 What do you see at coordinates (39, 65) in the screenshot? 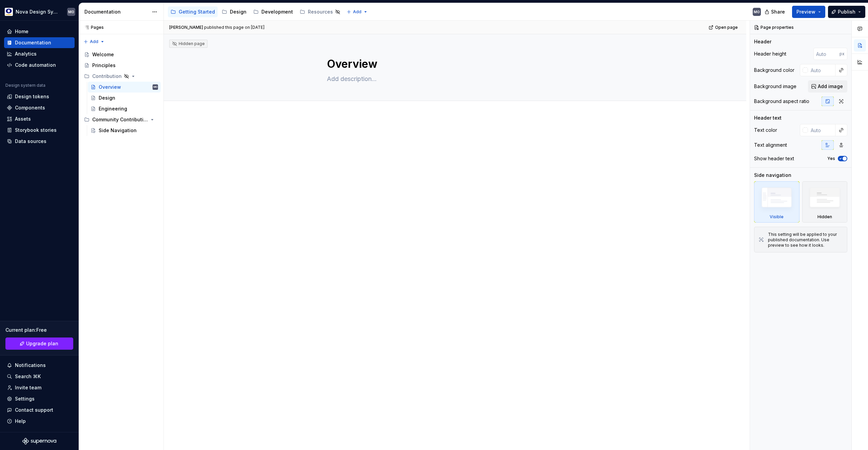
I see `a: Code automation` at bounding box center [39, 65].